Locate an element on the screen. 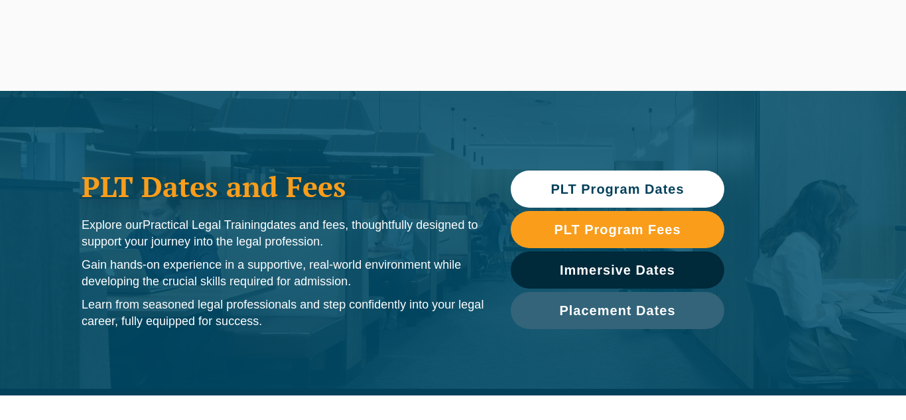 The image size is (906, 420). span: Immersive Dates is located at coordinates (617, 270).